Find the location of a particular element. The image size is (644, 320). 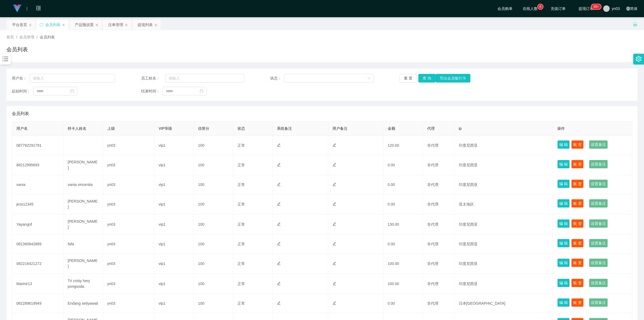

td: jess12345 is located at coordinates (37, 204).